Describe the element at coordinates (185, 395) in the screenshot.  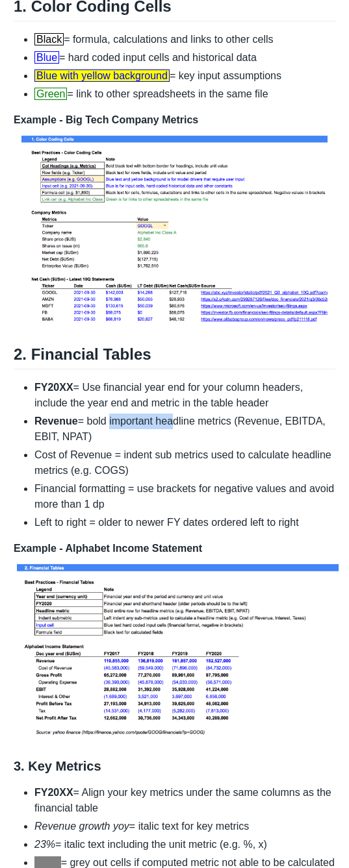
I see `li: = Use financial year end for your column headers, include the year end and metric in the table he...` at that location.